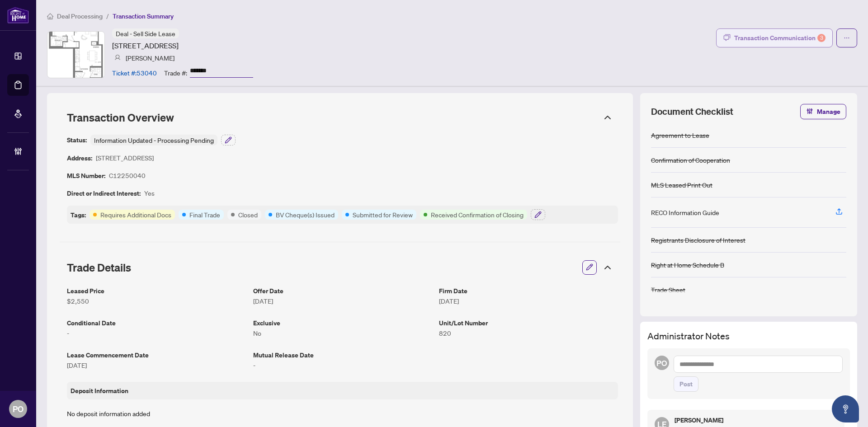 This screenshot has width=868, height=427. Describe the element at coordinates (176, 73) in the screenshot. I see `article: Trade #:` at that location.